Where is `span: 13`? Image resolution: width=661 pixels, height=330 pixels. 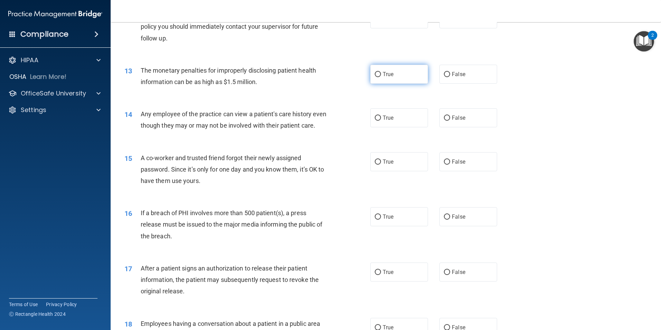
span: 13 is located at coordinates (128, 71).